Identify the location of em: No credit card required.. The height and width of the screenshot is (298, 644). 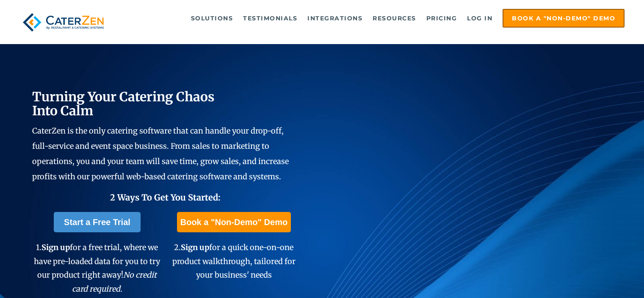
(114, 282).